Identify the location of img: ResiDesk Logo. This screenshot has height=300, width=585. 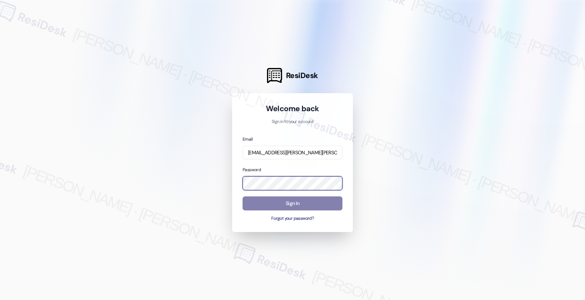
(275, 75).